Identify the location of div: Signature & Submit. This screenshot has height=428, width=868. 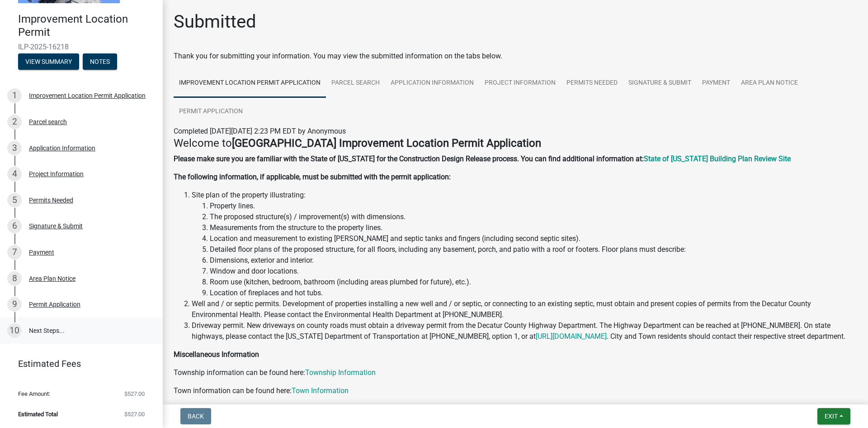
(56, 226).